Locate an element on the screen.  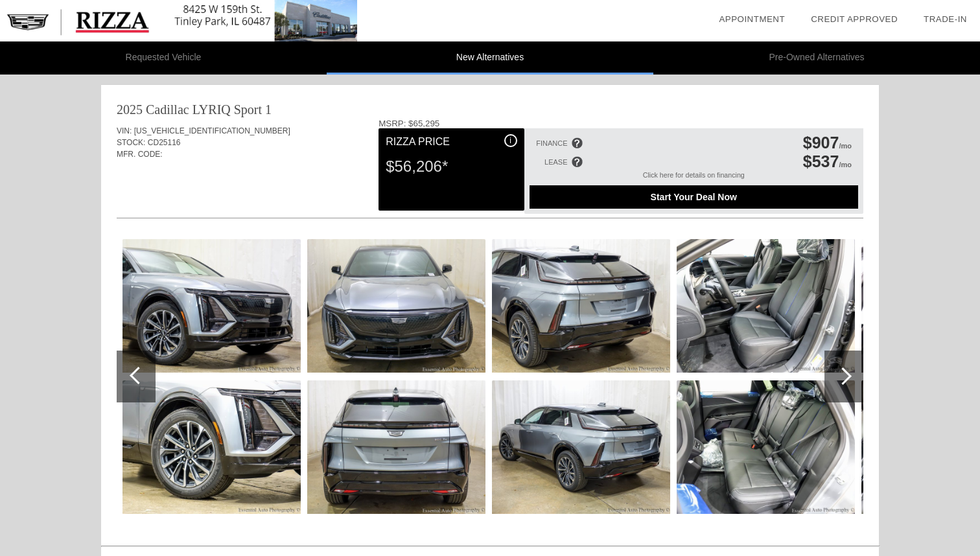
div: $56,206* is located at coordinates (451, 166).